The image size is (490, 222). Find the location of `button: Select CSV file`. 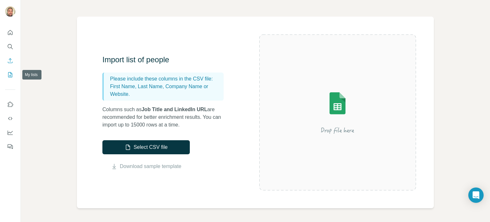

button: Select CSV file is located at coordinates (146, 147).